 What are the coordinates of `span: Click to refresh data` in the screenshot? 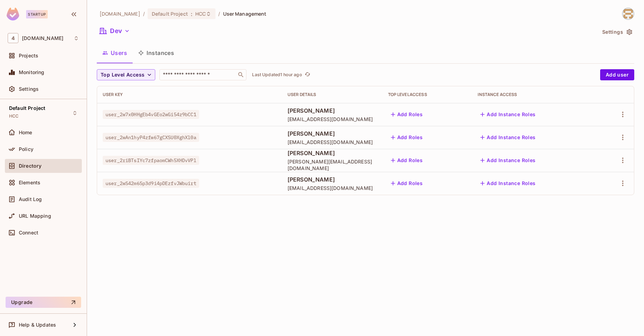 It's located at (307, 75).